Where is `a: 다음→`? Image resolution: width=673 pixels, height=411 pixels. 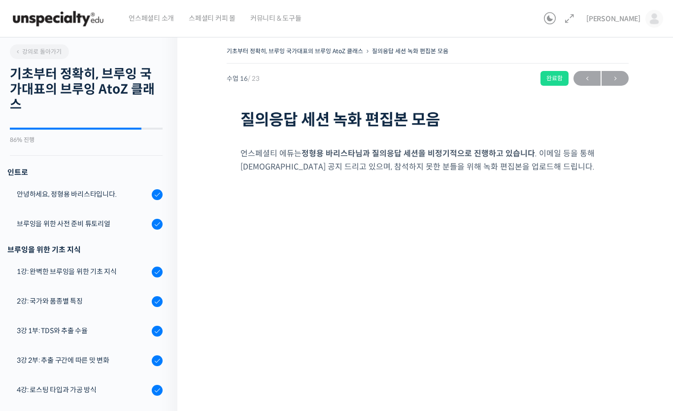 a: 다음→ is located at coordinates (615, 78).